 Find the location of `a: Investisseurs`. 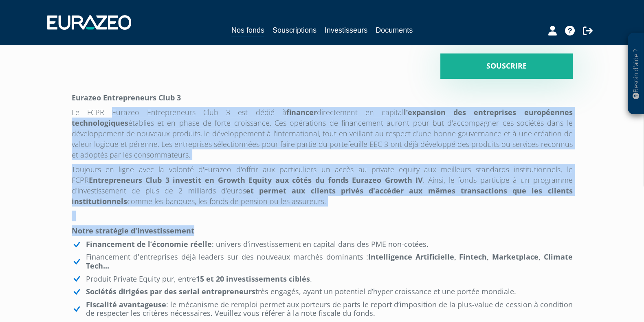

a: Investisseurs is located at coordinates (346, 30).